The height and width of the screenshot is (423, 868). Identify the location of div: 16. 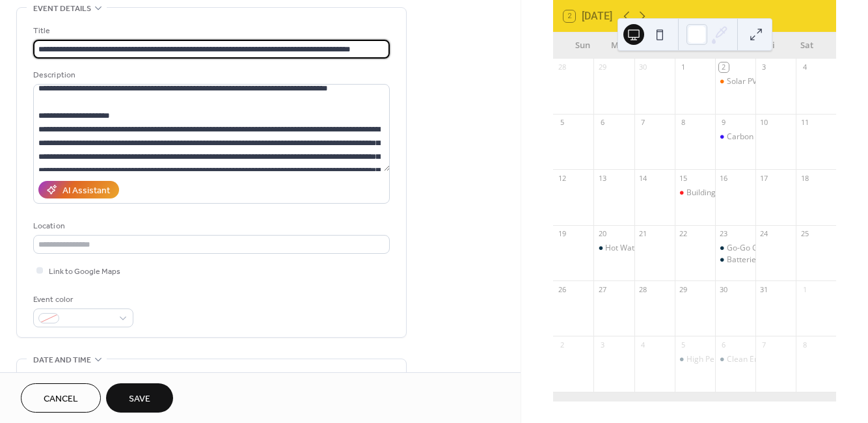
(724, 178).